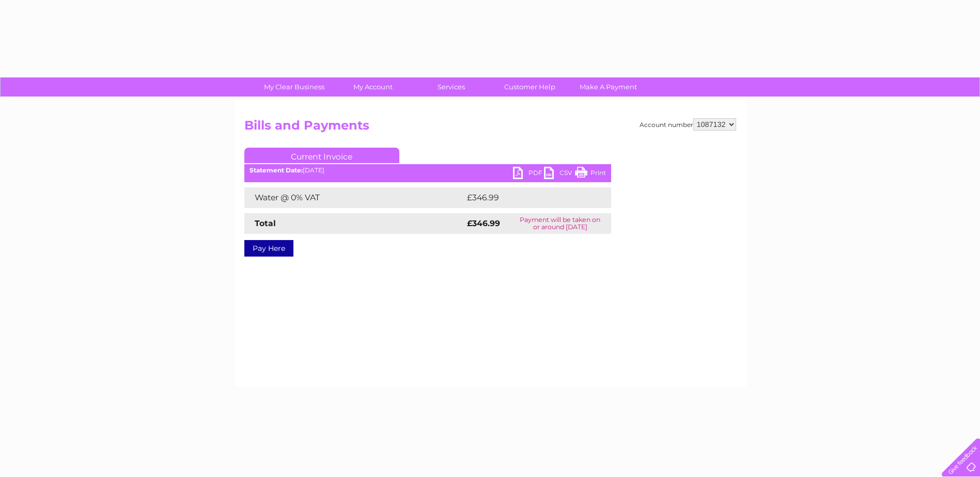 This screenshot has height=477, width=980. Describe the element at coordinates (608, 87) in the screenshot. I see `a: Make A Payment` at that location.